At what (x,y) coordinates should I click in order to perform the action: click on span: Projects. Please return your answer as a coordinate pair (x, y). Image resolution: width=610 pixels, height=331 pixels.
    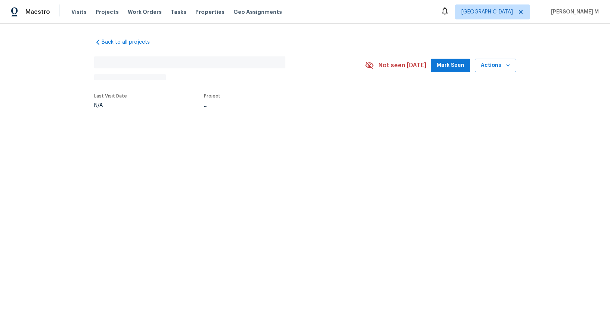
    Looking at the image, I should click on (107, 12).